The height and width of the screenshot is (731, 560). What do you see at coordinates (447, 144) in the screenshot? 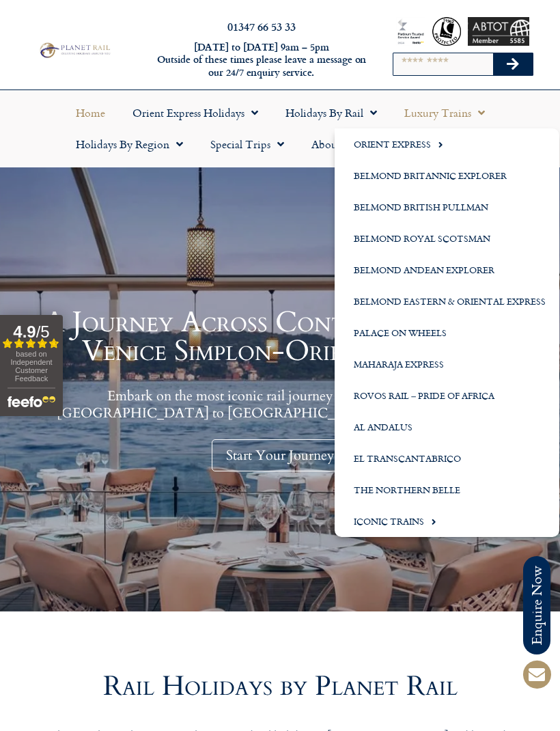
I see `a: Orient Express` at bounding box center [447, 144].